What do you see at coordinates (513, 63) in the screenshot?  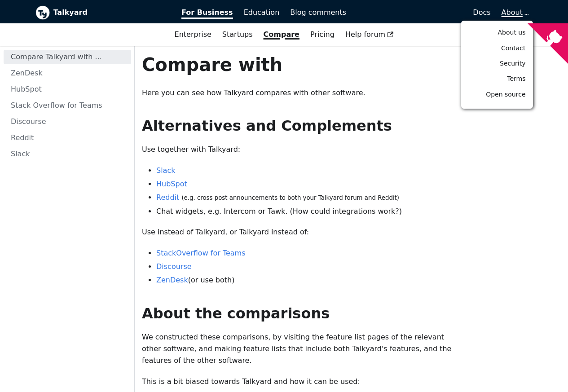 I see `span: Security` at bounding box center [513, 63].